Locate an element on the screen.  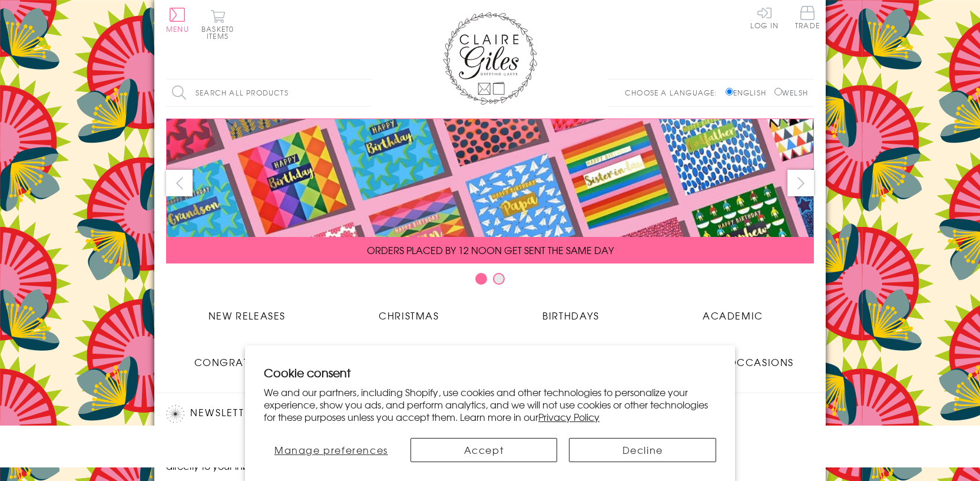
span: Academic is located at coordinates (732, 315).